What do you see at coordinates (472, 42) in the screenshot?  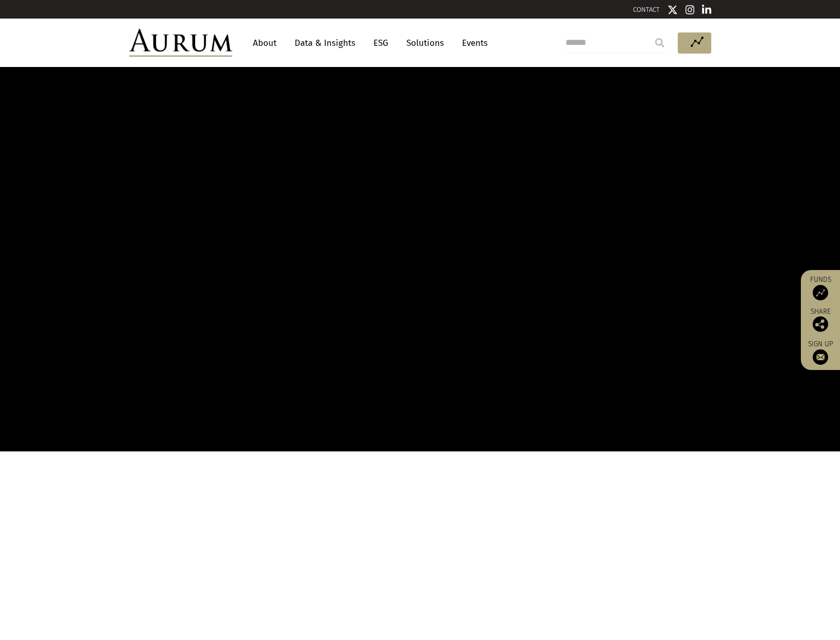 I see `a: Events` at bounding box center [472, 42].